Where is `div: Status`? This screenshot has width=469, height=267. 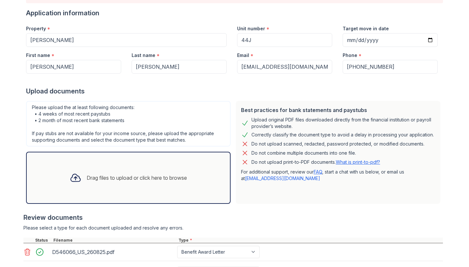 div: Status is located at coordinates (43, 240).